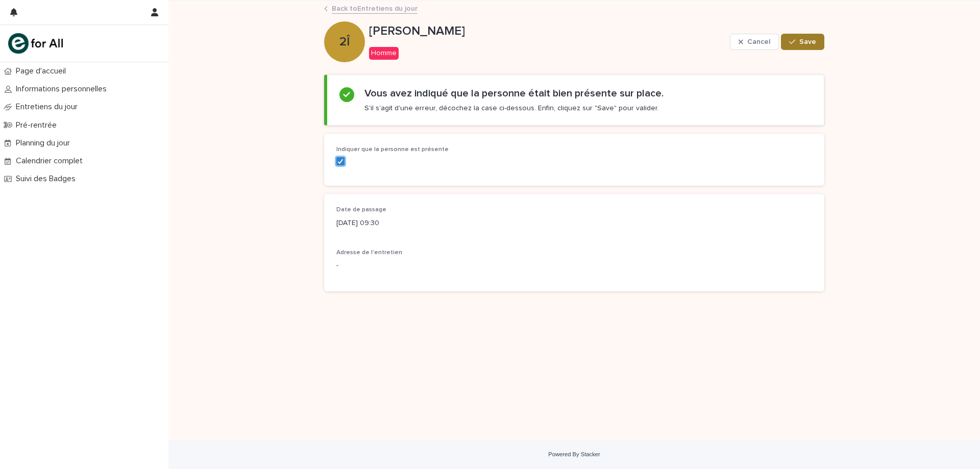 Image resolution: width=980 pixels, height=469 pixels. What do you see at coordinates (573, 454) in the screenshot?
I see `a: Powered By Stacker` at bounding box center [573, 454].